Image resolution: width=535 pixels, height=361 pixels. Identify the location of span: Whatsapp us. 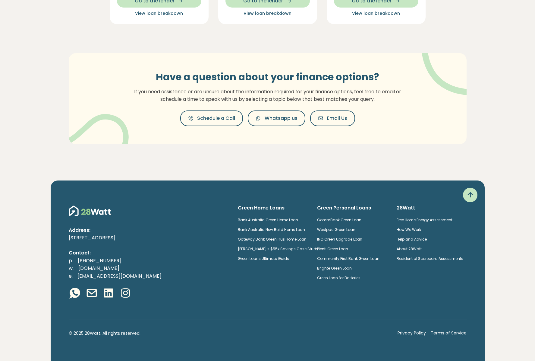
(281, 118).